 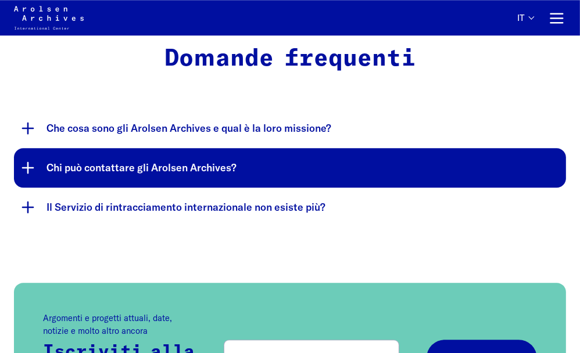 I want to click on nav: Primaria, so click(x=542, y=17).